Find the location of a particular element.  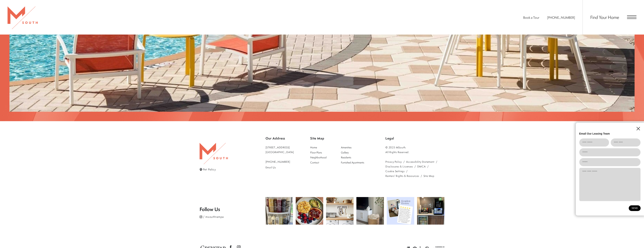

a: Email Us is located at coordinates (280, 167).